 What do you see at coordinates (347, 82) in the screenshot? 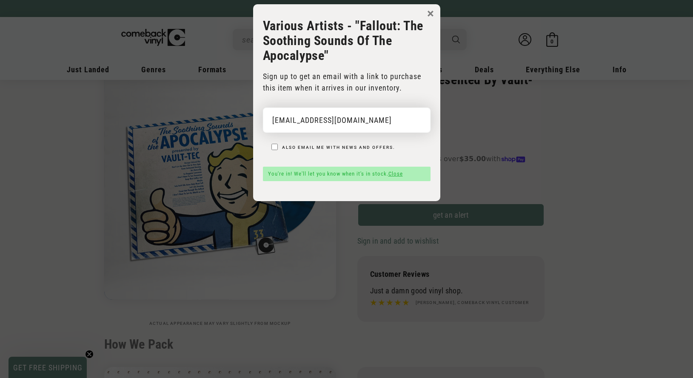
I see `p: Sign up to get an email with a link to purchase this item when it arrives in our inventory.` at bounding box center [347, 82].